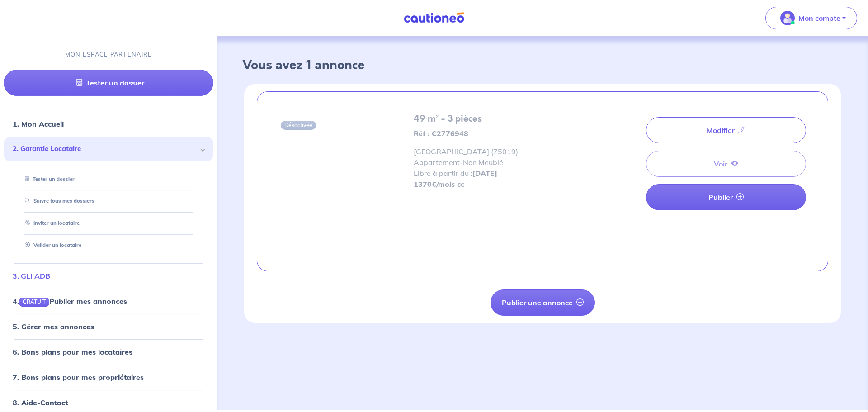  Describe the element at coordinates (53, 326) in the screenshot. I see `a: 5. Gérer mes annonces` at that location.